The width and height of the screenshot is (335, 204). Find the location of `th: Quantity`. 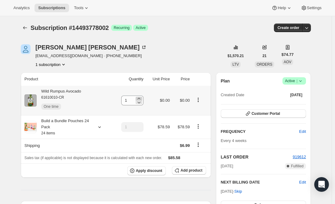

th: Quantity is located at coordinates (129, 79).